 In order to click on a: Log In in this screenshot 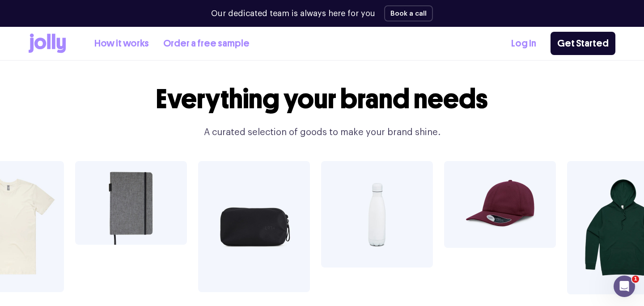, I will do `click(524, 43)`.